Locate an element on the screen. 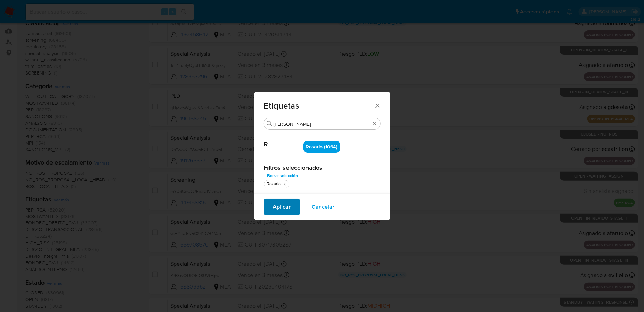 This screenshot has width=644, height=312. div: Rosario (1064) is located at coordinates (322, 147).